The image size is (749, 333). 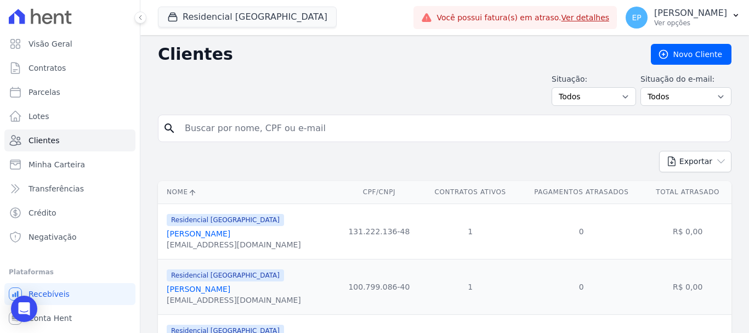 What do you see at coordinates (691, 54) in the screenshot?
I see `a: Novo Cliente` at bounding box center [691, 54].